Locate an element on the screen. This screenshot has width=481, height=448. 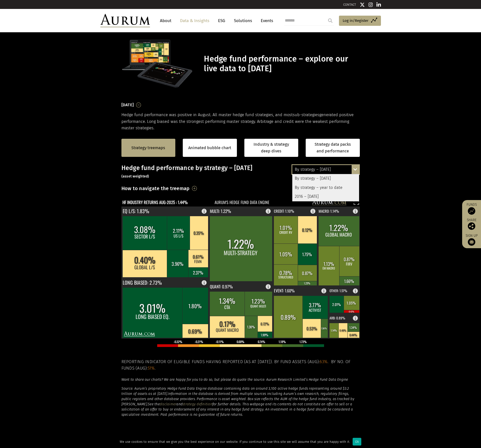
a: Animated bubble chart is located at coordinates (209, 148).